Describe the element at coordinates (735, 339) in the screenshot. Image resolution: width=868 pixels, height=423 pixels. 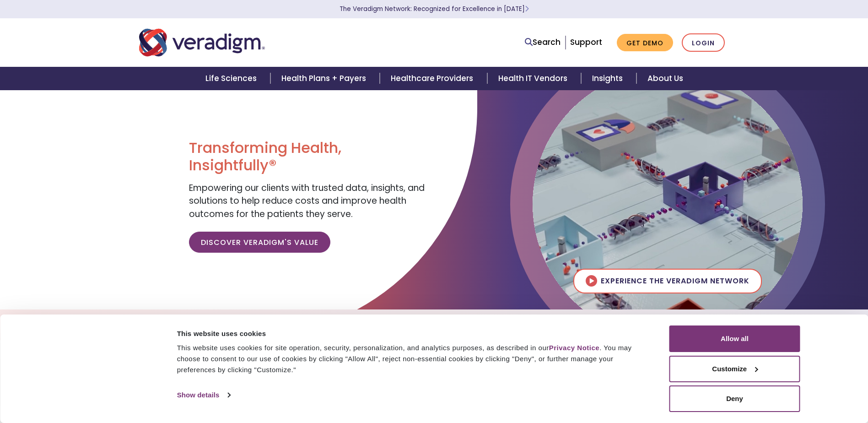
I see `button: Allow all` at that location.